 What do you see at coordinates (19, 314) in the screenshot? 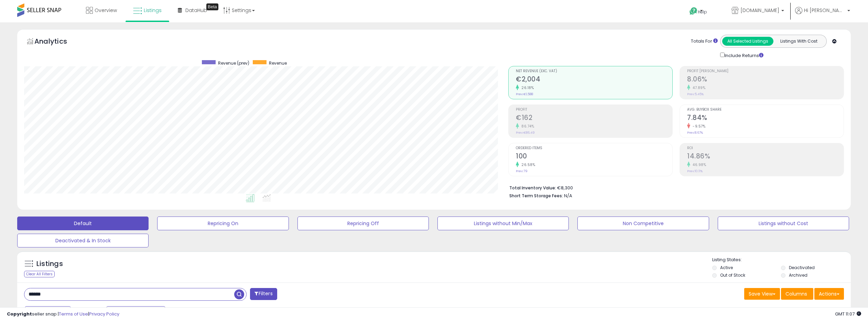
I see `strong: Copyright` at bounding box center [19, 314].